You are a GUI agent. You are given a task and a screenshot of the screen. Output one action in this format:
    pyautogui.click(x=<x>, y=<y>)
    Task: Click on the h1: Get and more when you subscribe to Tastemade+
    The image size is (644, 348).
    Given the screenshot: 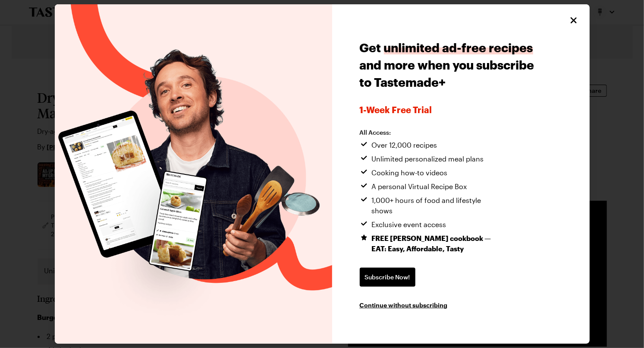 What is the action you would take?
    pyautogui.click(x=449, y=65)
    